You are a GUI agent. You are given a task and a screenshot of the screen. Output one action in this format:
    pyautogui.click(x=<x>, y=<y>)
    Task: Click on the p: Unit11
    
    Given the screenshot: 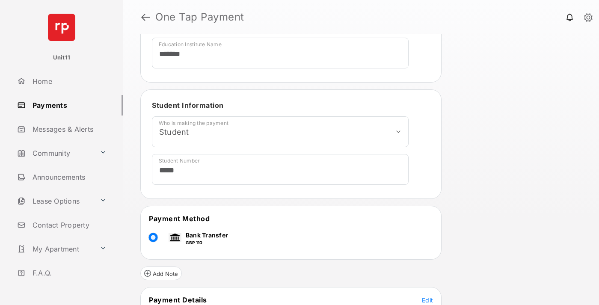 What is the action you would take?
    pyautogui.click(x=62, y=58)
    